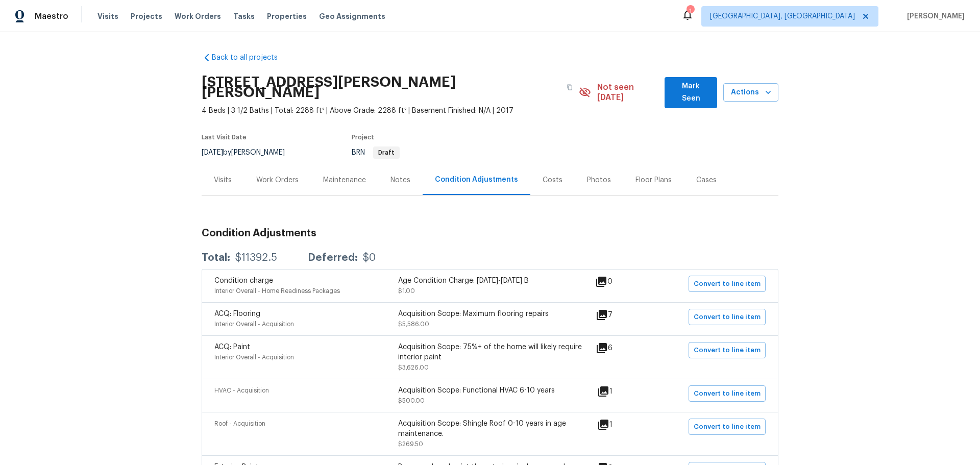 This screenshot has height=465, width=980. I want to click on span: Mark Seen, so click(690, 93).